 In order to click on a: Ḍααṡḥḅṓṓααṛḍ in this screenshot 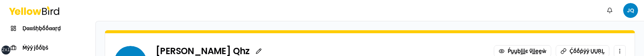, I will do `click(48, 29)`.